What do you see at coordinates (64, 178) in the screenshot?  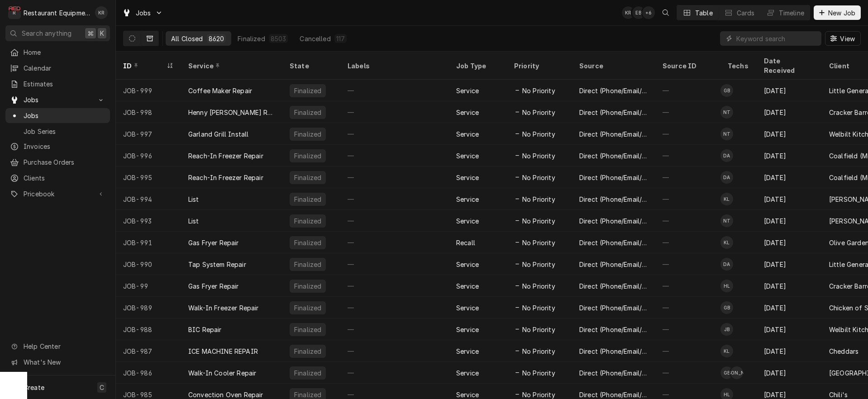 I see `span: Clients` at bounding box center [64, 178].